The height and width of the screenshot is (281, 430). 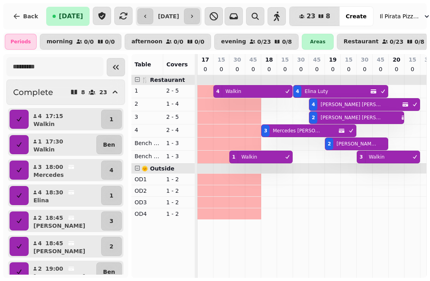 What do you see at coordinates (205, 60) in the screenshot?
I see `p: 17` at bounding box center [205, 60].